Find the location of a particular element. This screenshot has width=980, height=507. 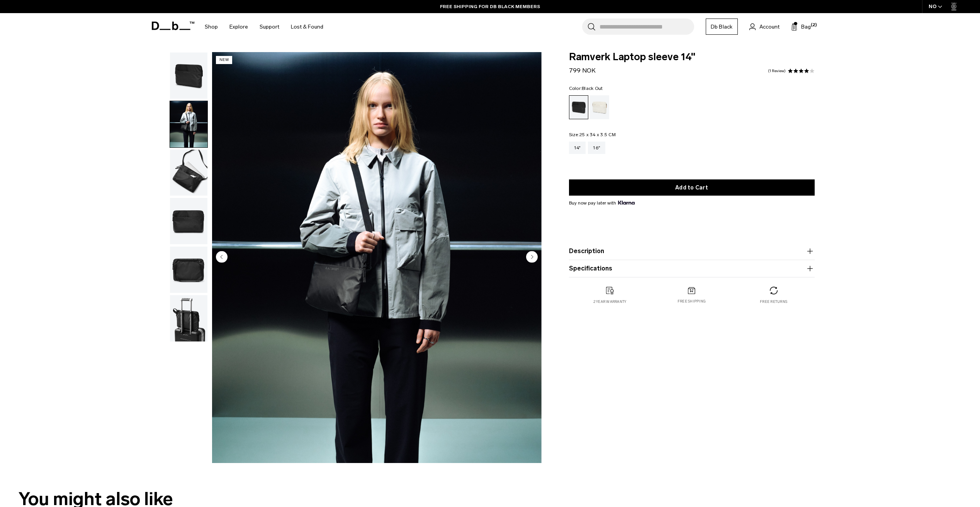

button: Description is located at coordinates (692, 251).